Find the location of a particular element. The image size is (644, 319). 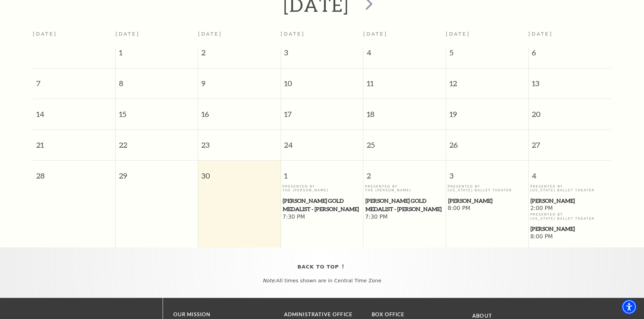

div: Accessibility Menu is located at coordinates (629, 307).